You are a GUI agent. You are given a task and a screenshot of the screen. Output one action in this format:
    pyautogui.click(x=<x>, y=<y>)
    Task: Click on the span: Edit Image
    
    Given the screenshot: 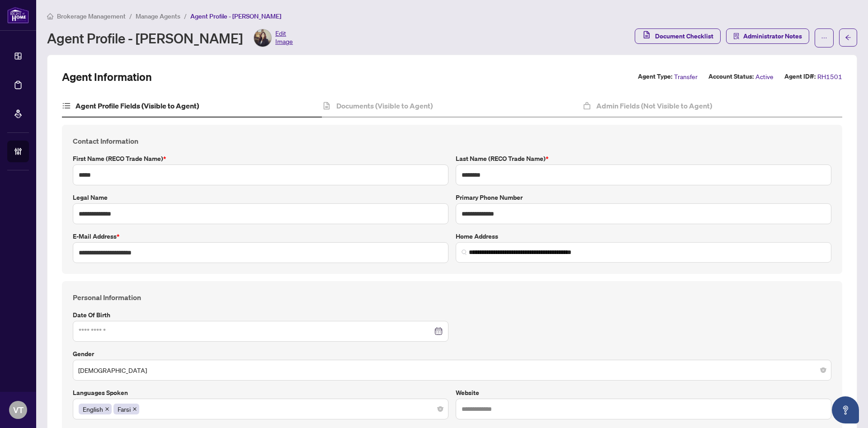 What is the action you would take?
    pyautogui.click(x=284, y=38)
    